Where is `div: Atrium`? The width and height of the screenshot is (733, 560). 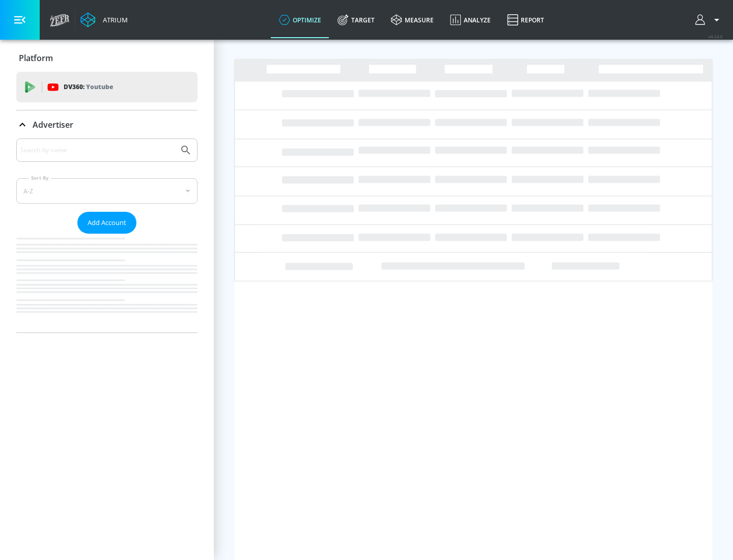 div: Atrium is located at coordinates (113, 20).